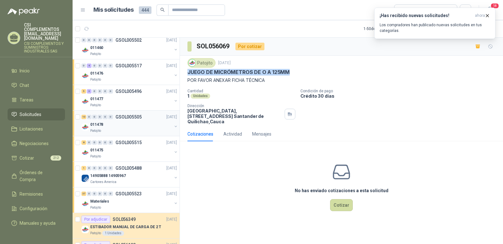  I want to click on p: SOL056349, so click(124, 219).